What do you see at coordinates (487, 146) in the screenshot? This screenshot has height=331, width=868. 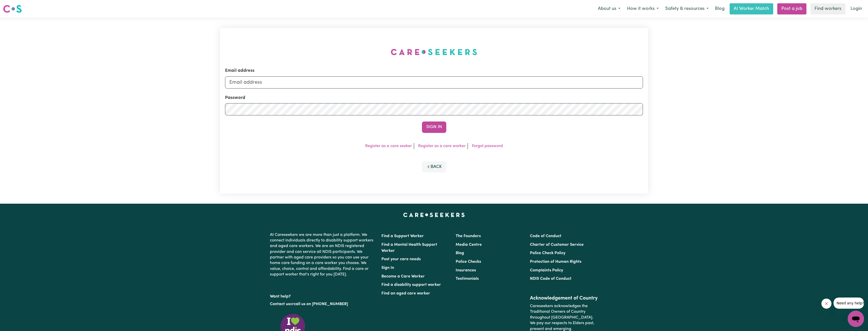 I see `a: Forgot password` at bounding box center [487, 146].